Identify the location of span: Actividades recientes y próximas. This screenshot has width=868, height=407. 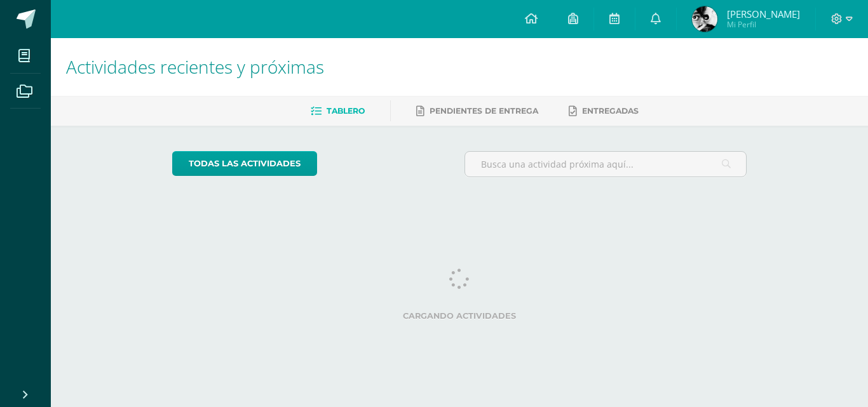
(195, 67).